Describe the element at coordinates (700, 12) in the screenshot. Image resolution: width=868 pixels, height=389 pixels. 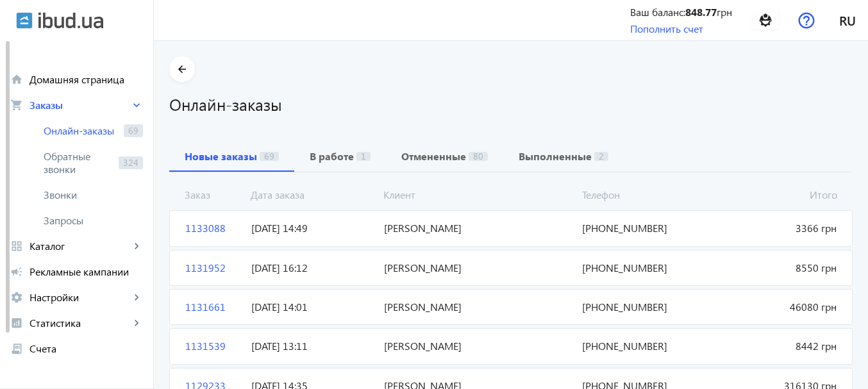
I see `b: 848.77` at that location.